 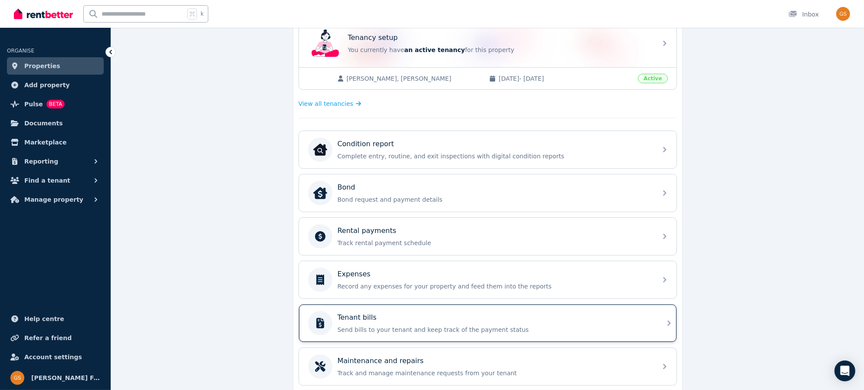 What do you see at coordinates (55, 85) in the screenshot?
I see `a: Add property` at bounding box center [55, 85].